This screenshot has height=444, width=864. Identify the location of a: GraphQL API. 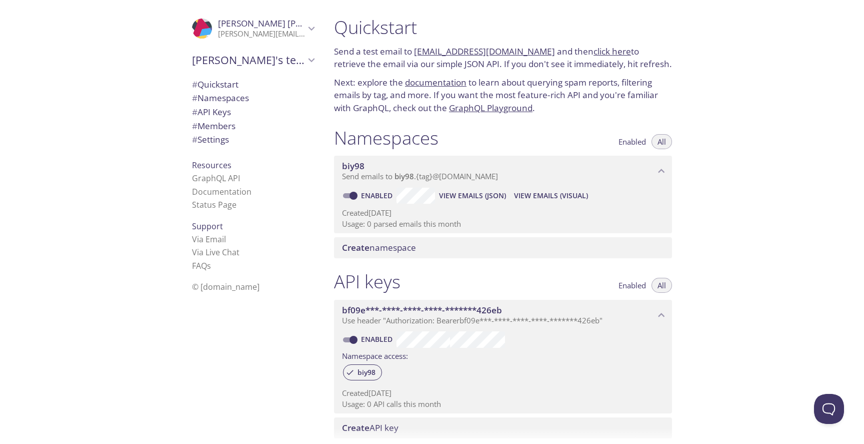
(216, 178).